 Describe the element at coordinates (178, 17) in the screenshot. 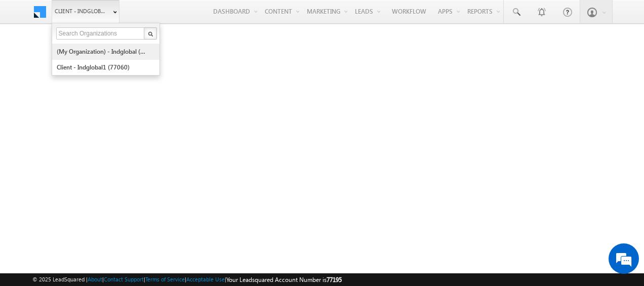

I see `div: Minimize live chat window` at that location.